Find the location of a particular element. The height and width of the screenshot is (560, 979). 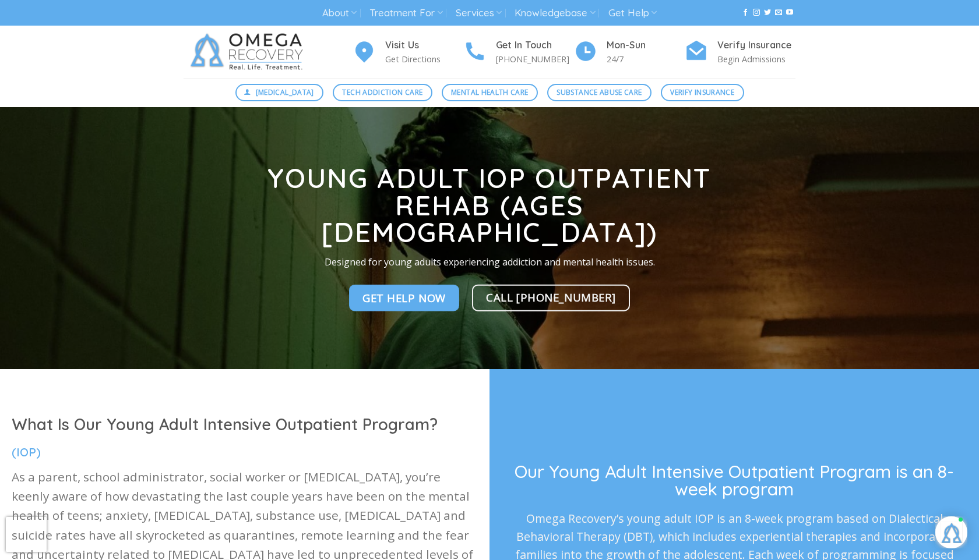

span: Substance Abuse Care is located at coordinates (599, 92).